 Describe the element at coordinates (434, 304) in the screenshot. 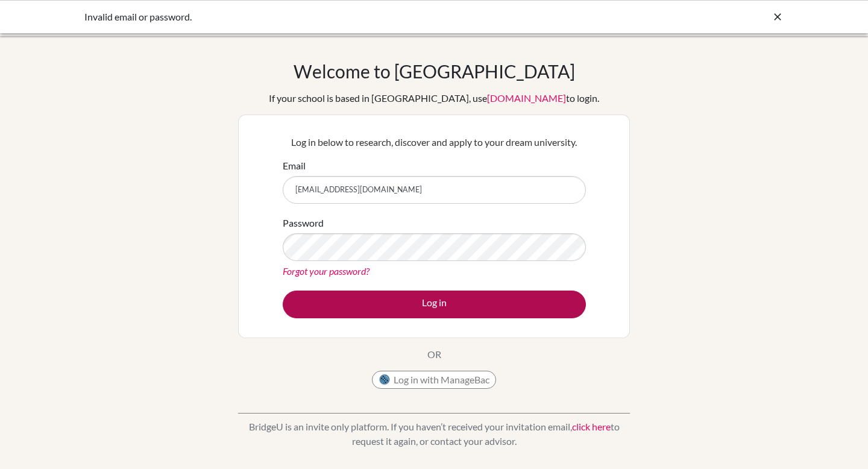

I see `button: Log in` at that location.